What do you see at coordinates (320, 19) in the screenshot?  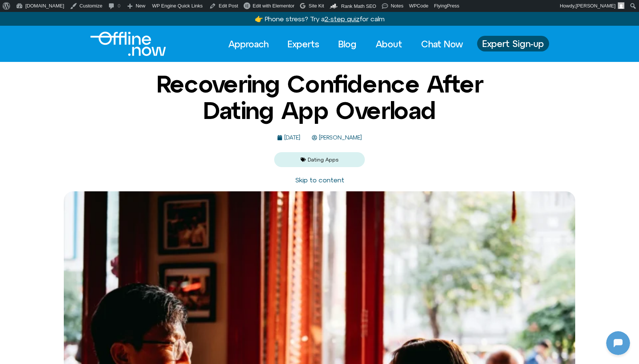 I see `a: 👉 Phone stress? Try a2-step quizfor calm` at bounding box center [320, 19].